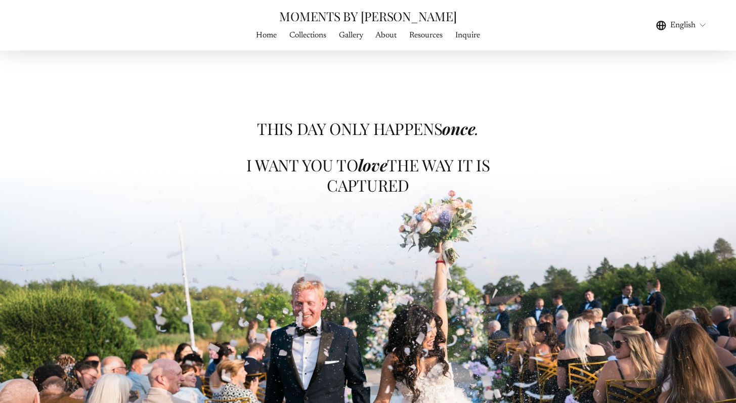  What do you see at coordinates (386, 35) in the screenshot?
I see `a: About` at bounding box center [386, 35].